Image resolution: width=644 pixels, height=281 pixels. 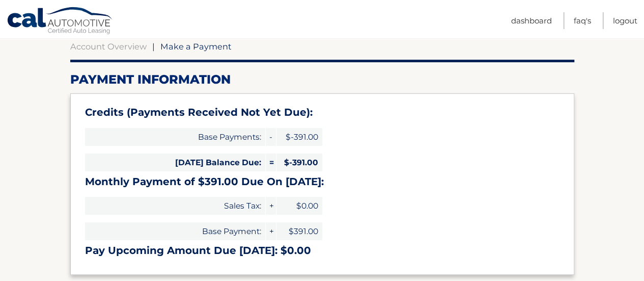 What do you see at coordinates (531, 20) in the screenshot?
I see `a: Dashboard` at bounding box center [531, 20].